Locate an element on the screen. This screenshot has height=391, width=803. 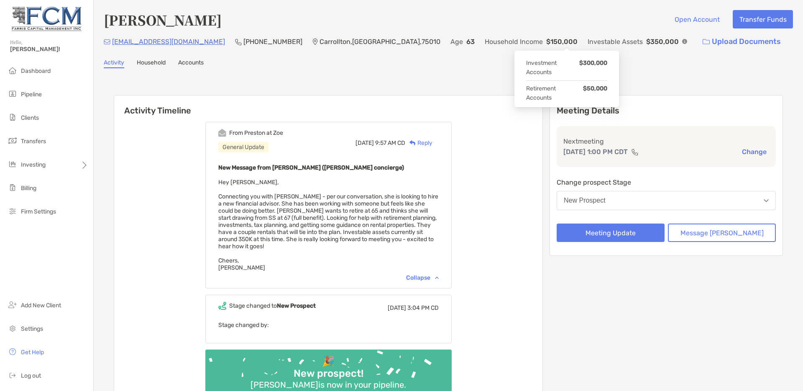
a: Accounts is located at coordinates (191, 64).